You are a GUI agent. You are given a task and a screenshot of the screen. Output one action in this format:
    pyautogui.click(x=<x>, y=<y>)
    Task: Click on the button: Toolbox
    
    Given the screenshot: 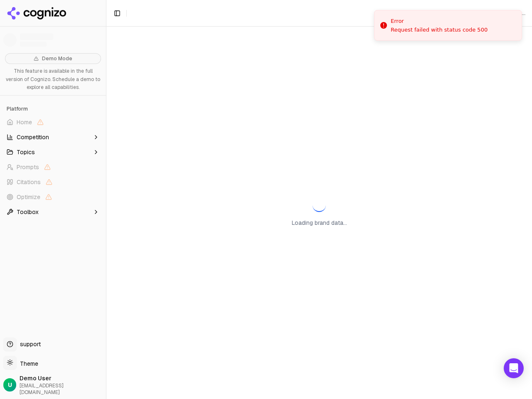 What is the action you would take?
    pyautogui.click(x=53, y=212)
    